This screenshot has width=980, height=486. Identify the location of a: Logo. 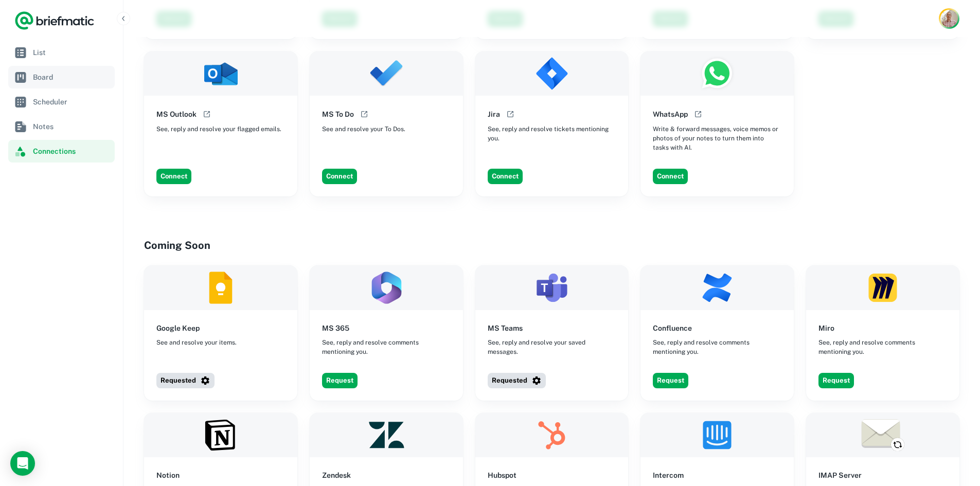
(55, 21).